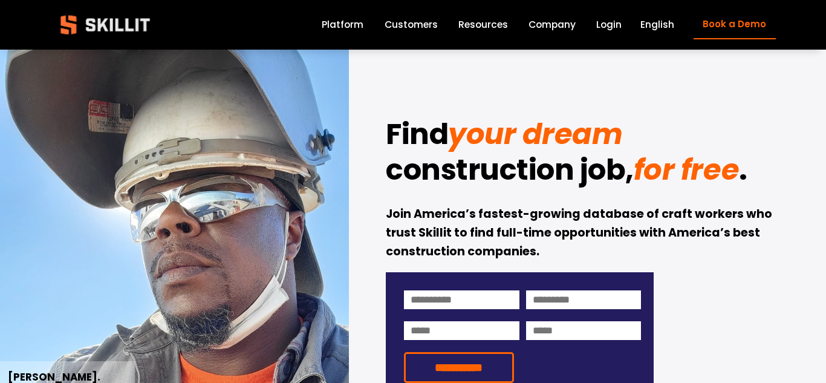  I want to click on a: Platform, so click(342, 25).